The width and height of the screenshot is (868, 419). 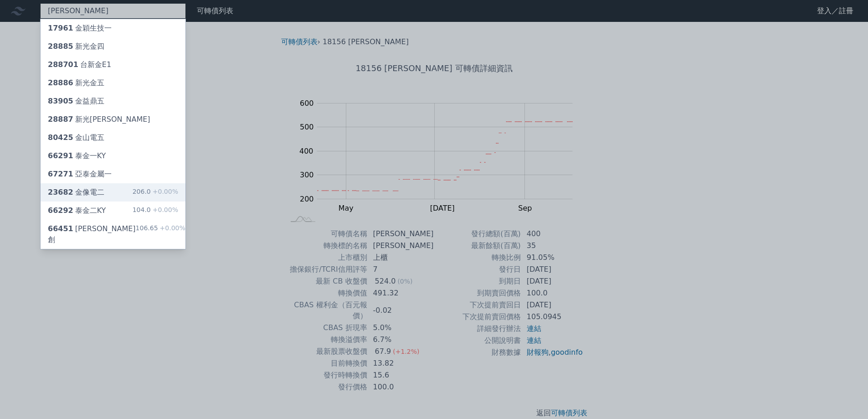 I want to click on span: 66451, so click(x=61, y=228).